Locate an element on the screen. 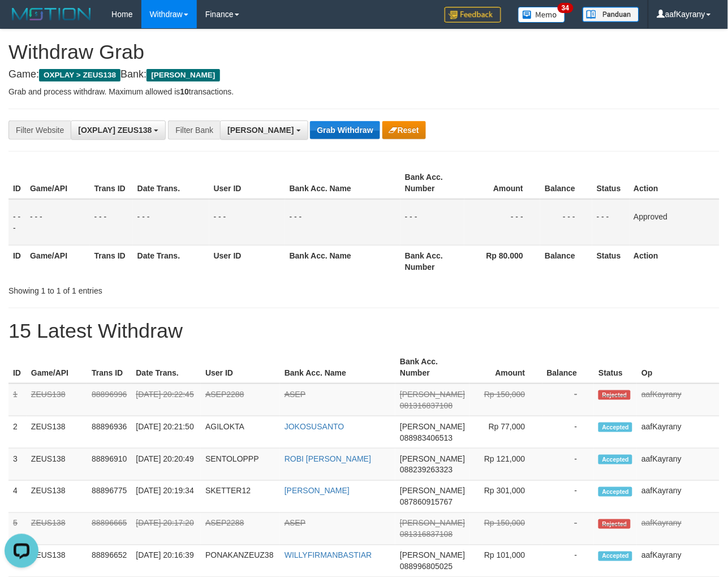 Image resolution: width=728 pixels, height=577 pixels. th: Op is located at coordinates (678, 367).